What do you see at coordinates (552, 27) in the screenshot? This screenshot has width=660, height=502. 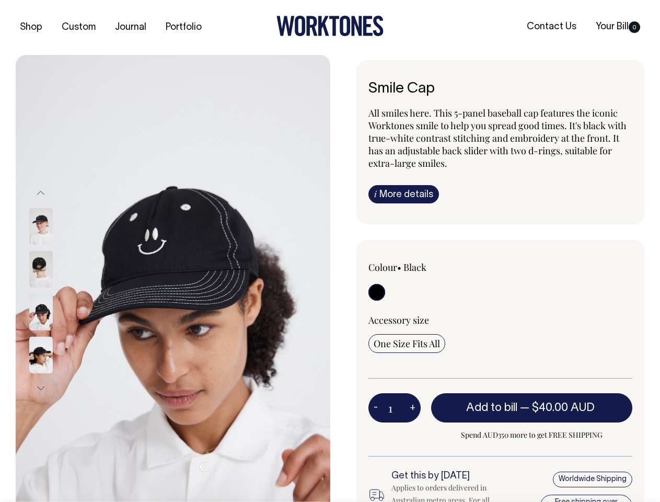 I see `a: Contact Us` at bounding box center [552, 27].